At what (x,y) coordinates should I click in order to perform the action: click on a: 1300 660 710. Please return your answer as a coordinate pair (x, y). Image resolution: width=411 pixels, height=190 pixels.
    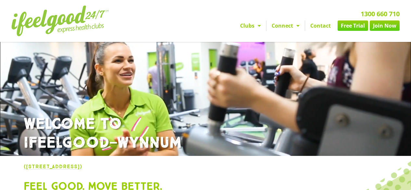
    Looking at the image, I should click on (380, 14).